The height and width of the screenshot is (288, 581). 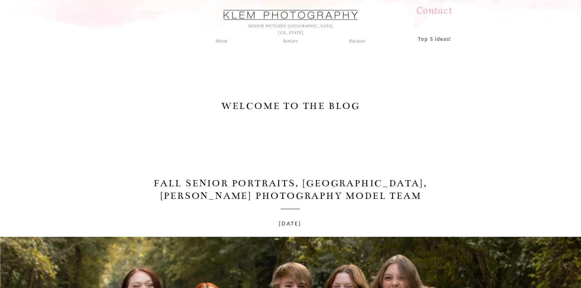 I want to click on a: Reviews, so click(x=358, y=41).